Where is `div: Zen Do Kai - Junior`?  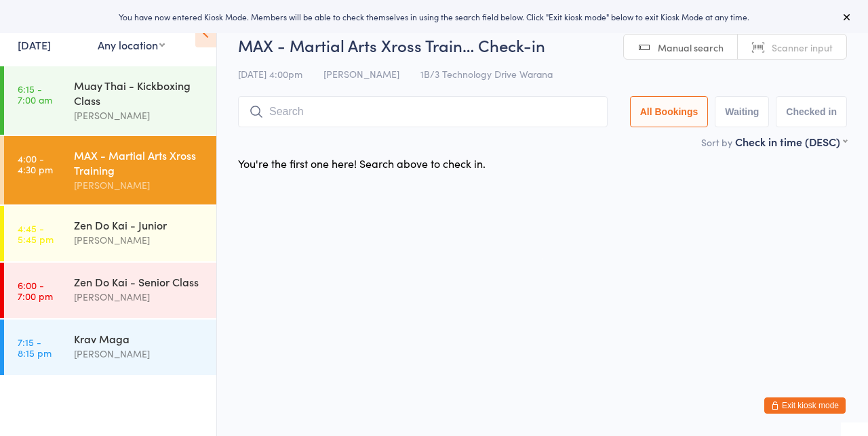
div: Zen Do Kai - Junior is located at coordinates (139, 225).